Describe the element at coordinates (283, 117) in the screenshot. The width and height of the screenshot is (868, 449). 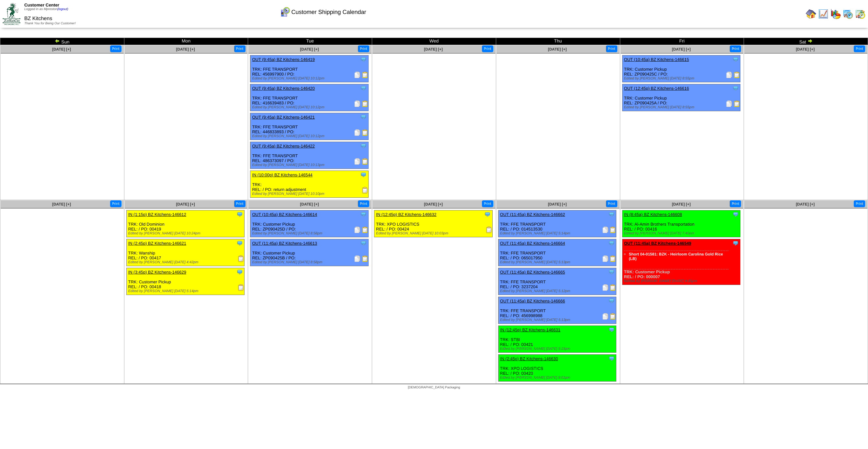
I see `a: OUT (9:45a) BZ Kitchens-146421` at that location.